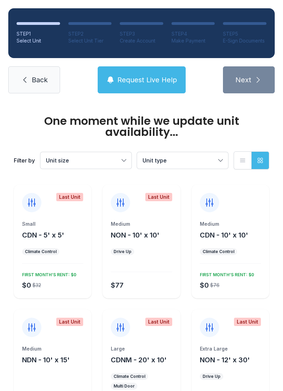 Image resolution: width=283 pixels, height=391 pixels. What do you see at coordinates (147, 80) in the screenshot?
I see `span: Request Live Help` at bounding box center [147, 80].